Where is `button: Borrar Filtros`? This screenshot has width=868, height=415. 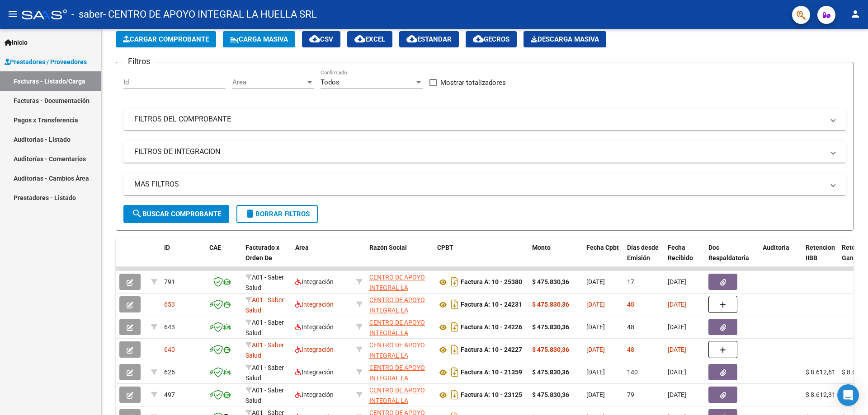 button: Borrar Filtros is located at coordinates (277, 214).